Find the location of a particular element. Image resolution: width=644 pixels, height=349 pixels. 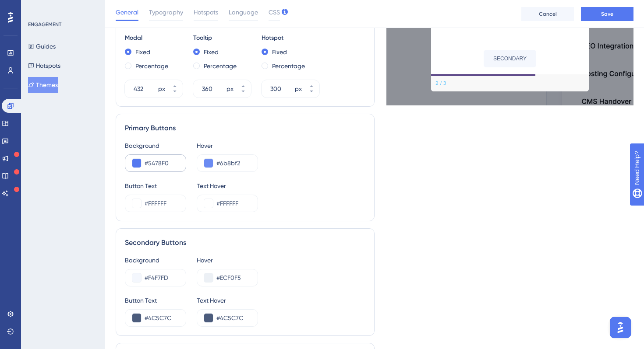

span: Cancel is located at coordinates (547, 14).